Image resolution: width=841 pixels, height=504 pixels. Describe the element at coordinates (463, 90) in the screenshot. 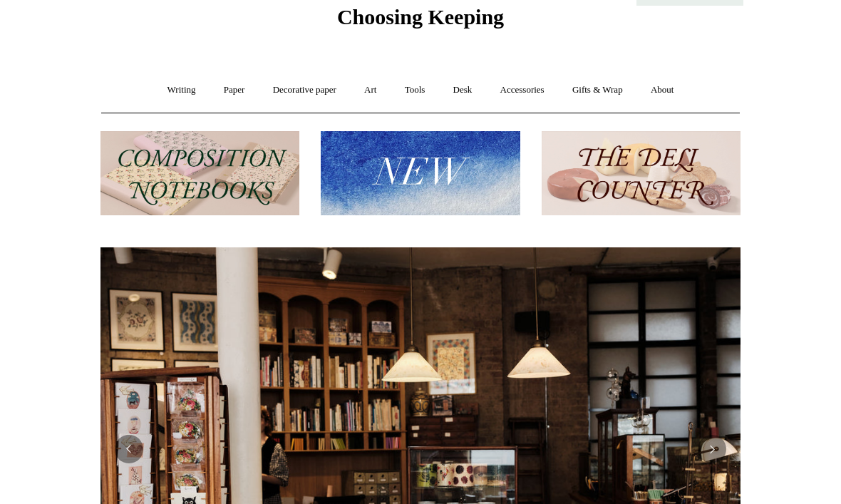

I see `a: Desk` at that location.